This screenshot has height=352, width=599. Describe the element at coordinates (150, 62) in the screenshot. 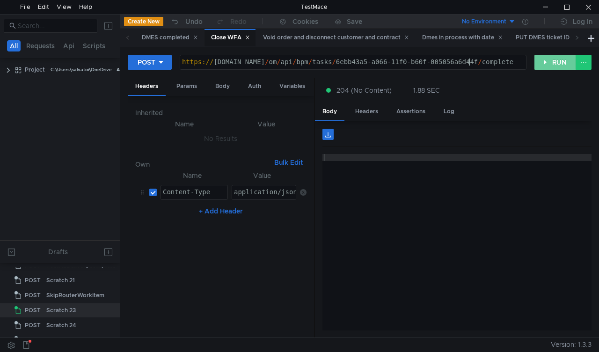

I see `button: POST` at that location.